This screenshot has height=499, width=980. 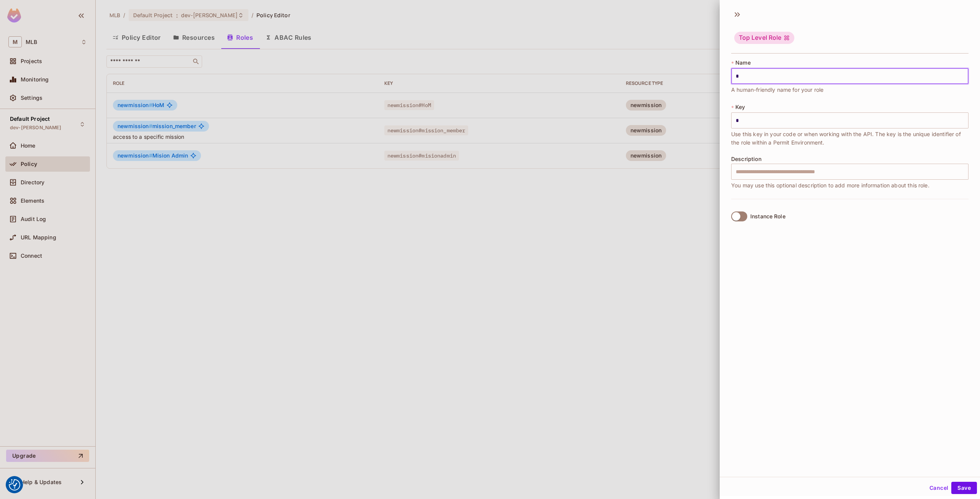 What do you see at coordinates (830, 186) in the screenshot?
I see `span: You may use this optional description to add more information about this role.` at bounding box center [830, 186].